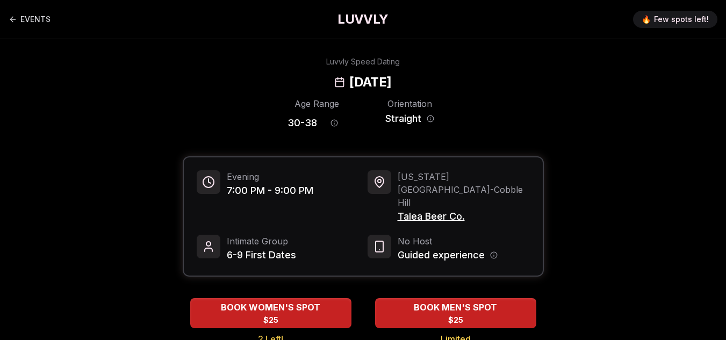  I want to click on button: BOOK MEN'S SPOT - Limited, so click(456, 313).